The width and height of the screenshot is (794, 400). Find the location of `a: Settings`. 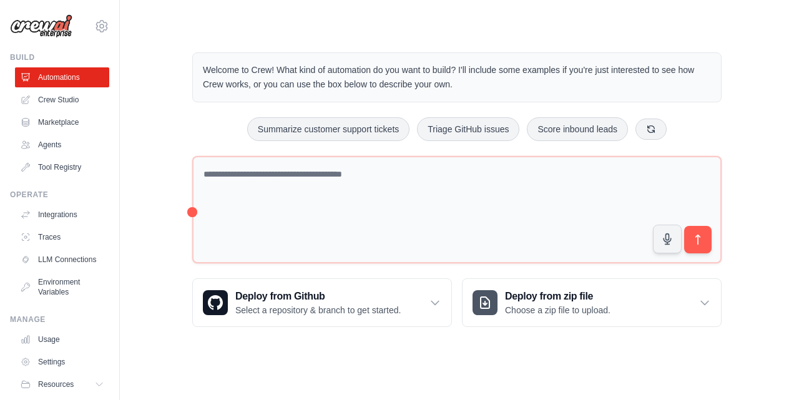

a: Settings is located at coordinates (62, 362).